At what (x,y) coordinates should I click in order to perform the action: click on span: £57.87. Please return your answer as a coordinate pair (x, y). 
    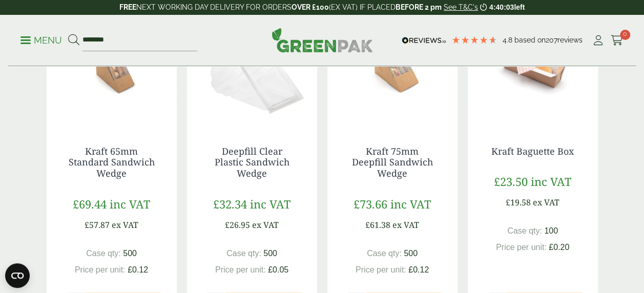
    Looking at the image, I should click on (97, 225).